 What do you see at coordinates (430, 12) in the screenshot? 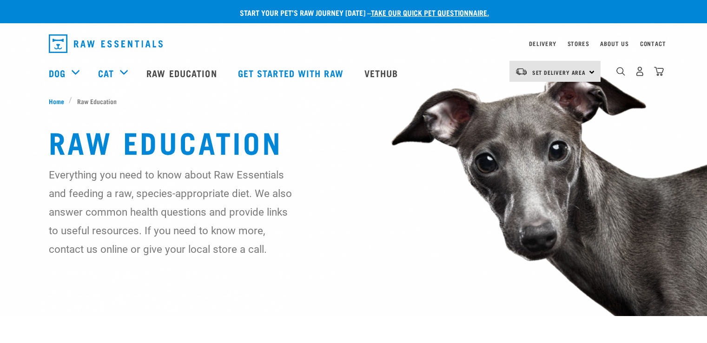
I see `a: take our quick pet questionnaire.` at bounding box center [430, 12].